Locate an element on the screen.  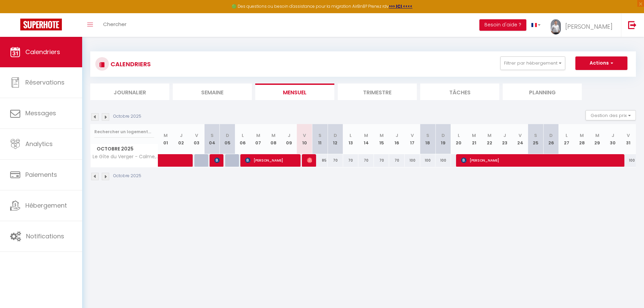
a: Chercher is located at coordinates (115, 25).